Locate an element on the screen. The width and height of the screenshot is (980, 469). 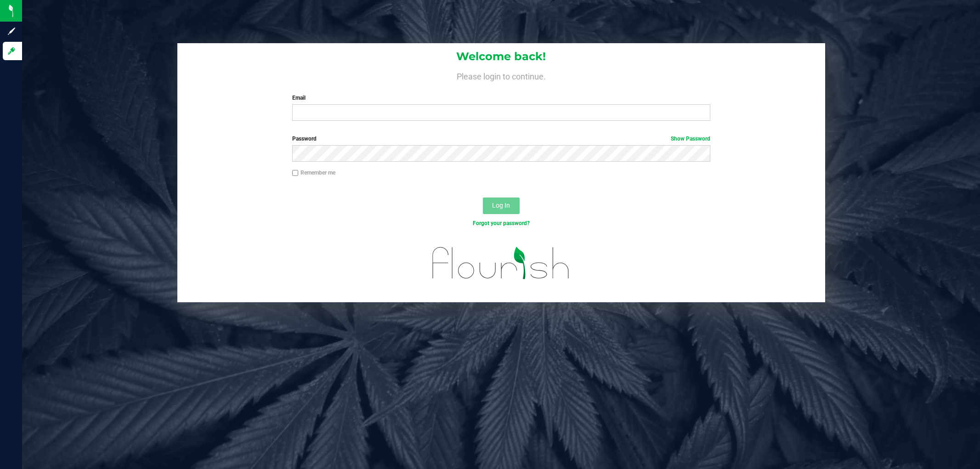
a: Show Password is located at coordinates (691, 139).